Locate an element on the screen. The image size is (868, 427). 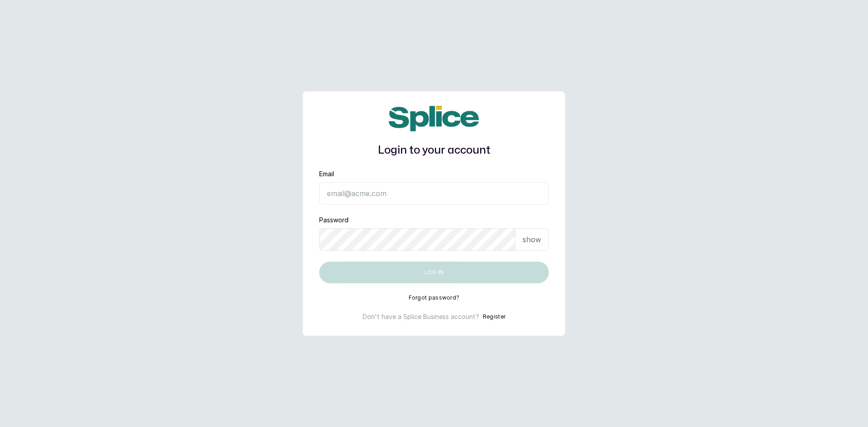
button: Forgot password? is located at coordinates (434, 298).